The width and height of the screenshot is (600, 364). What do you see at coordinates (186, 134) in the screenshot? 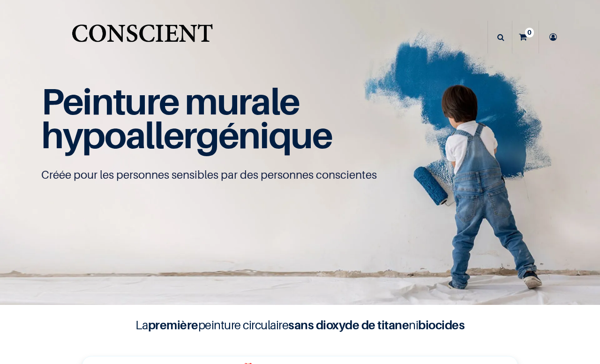
I see `span: hypoallergénique` at bounding box center [186, 134].